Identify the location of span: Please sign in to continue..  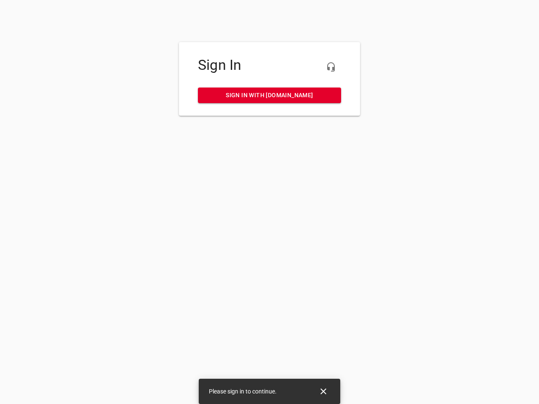
(242, 391).